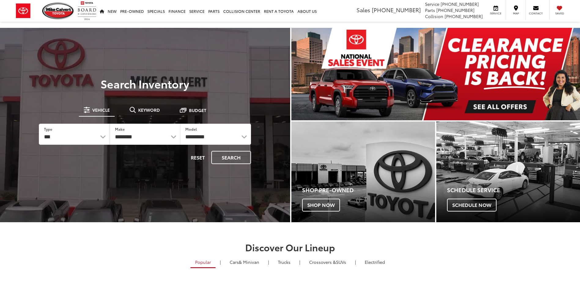  Describe the element at coordinates (198, 110) in the screenshot. I see `span: Budget` at that location.